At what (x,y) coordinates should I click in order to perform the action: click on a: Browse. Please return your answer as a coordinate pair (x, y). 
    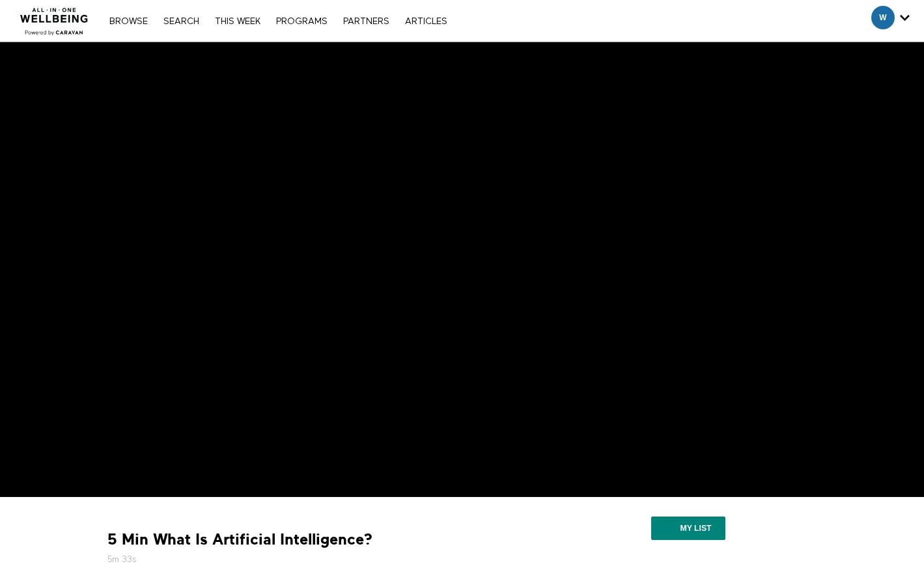
    Looking at the image, I should click on (128, 22).